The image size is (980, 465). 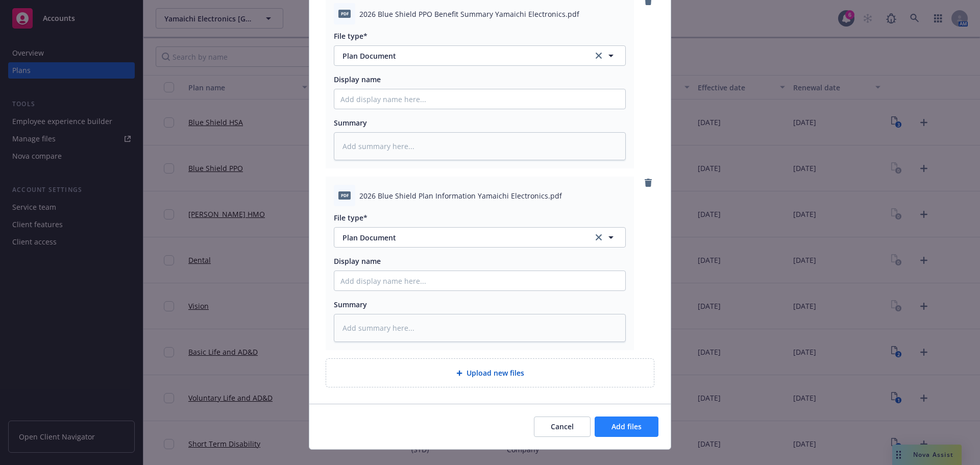 I want to click on span: 2026 Blue Shield PPO Benefit Summary Yamaichi Electronics.pdf, so click(x=469, y=13).